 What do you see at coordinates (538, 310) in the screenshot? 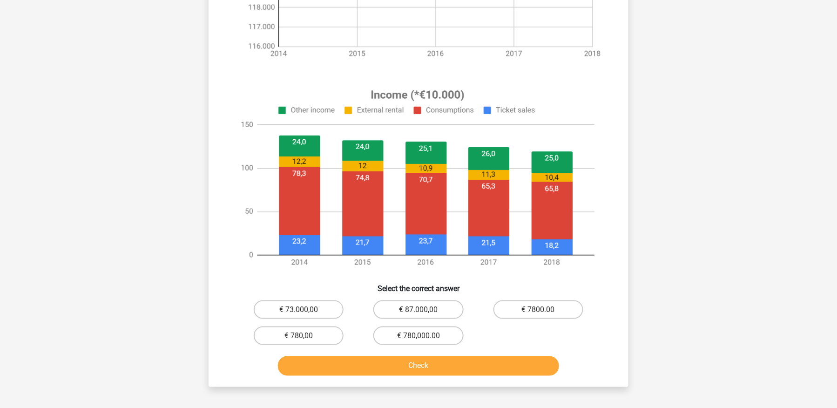
I see `label: € 7800.00` at bounding box center [538, 310].